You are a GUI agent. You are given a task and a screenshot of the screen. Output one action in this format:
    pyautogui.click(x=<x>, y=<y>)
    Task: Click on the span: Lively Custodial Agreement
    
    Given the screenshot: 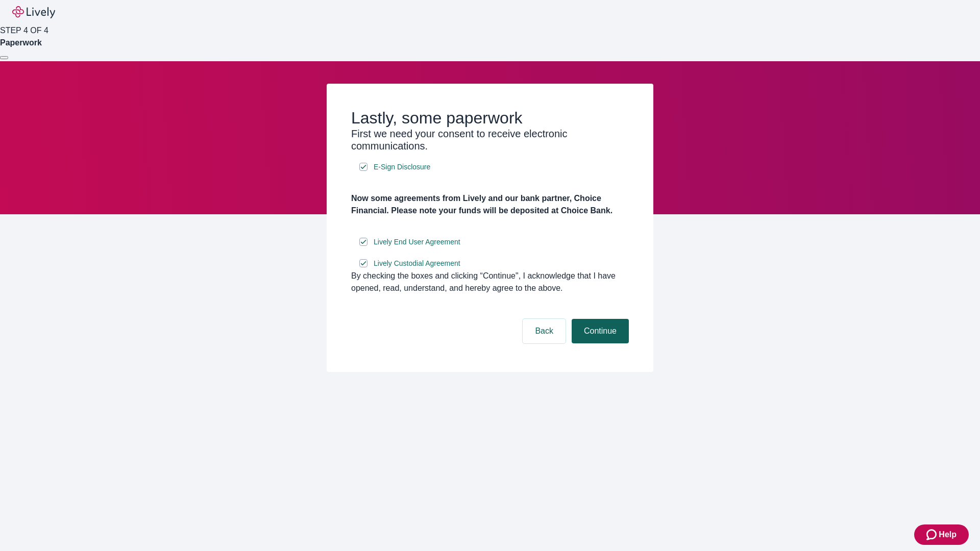 What is the action you would take?
    pyautogui.click(x=417, y=264)
    